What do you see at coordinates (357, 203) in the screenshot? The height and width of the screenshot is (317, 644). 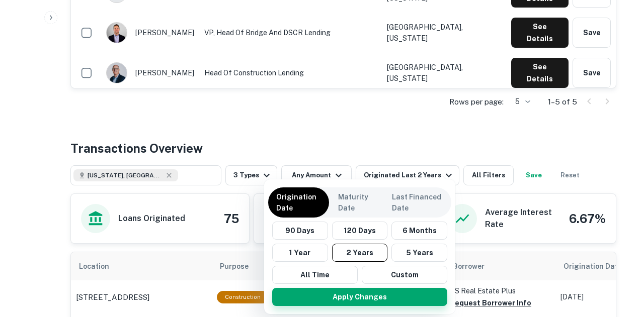 I see `p: Maturity Date` at bounding box center [357, 203].